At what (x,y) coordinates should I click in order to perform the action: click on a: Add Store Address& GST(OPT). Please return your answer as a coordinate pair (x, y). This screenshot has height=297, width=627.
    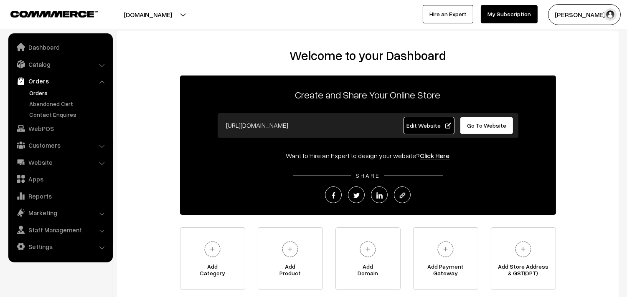
    Looking at the image, I should click on (523, 259).